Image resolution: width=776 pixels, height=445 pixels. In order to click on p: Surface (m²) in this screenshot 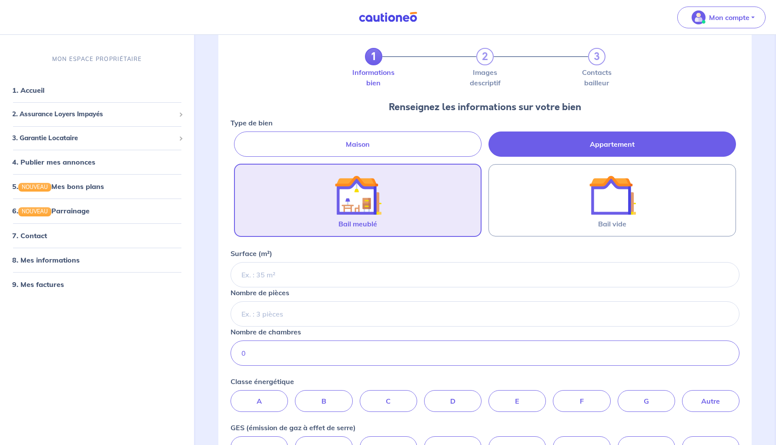, I will do `click(252, 253)`.